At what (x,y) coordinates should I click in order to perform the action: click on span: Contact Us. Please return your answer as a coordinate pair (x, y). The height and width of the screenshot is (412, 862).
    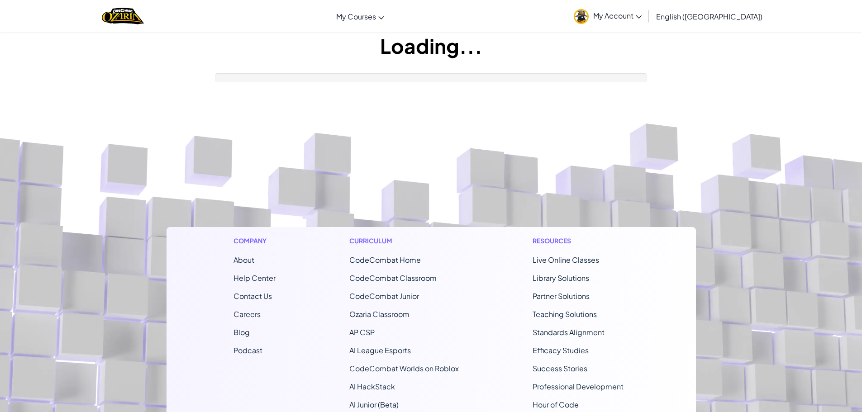
    Looking at the image, I should click on (252, 296).